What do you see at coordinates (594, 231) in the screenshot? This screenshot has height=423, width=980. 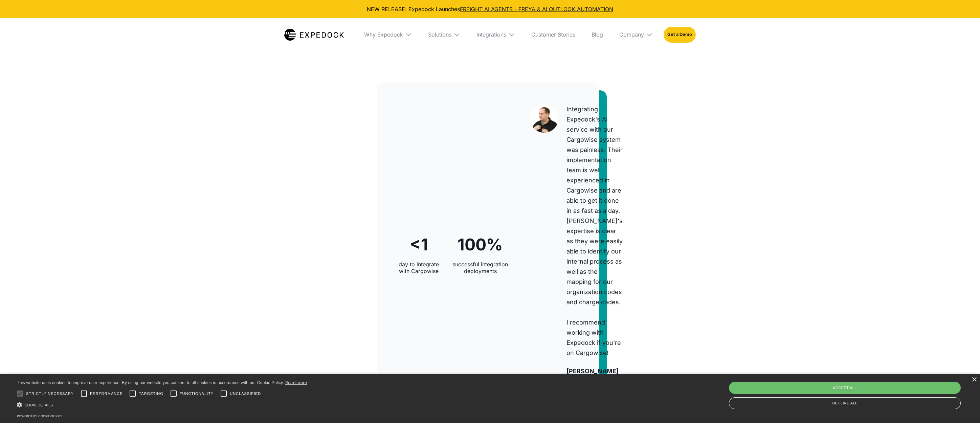 I see `p: Integrating Expedock's AI service with our Cargowise system was painless. Their implementation te...` at bounding box center [594, 231].